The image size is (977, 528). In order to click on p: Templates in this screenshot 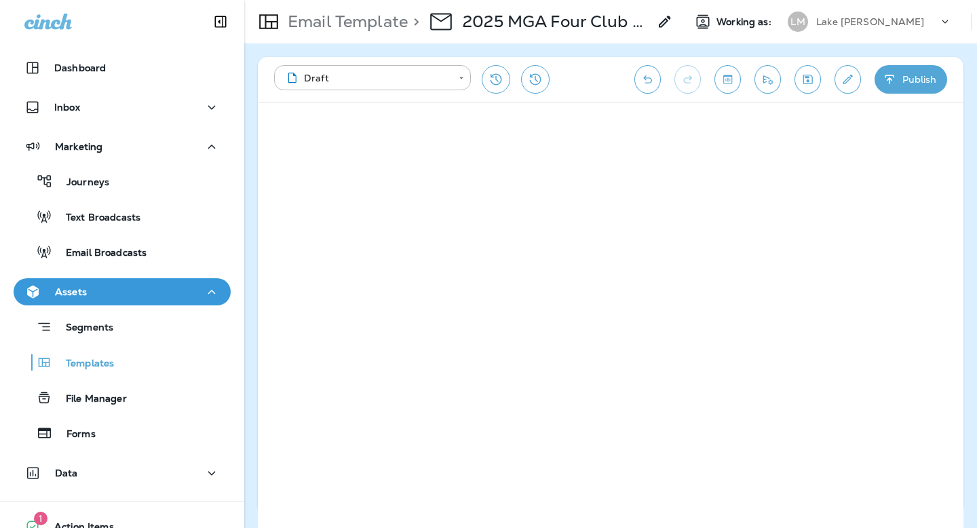, I will do `click(83, 364)`.